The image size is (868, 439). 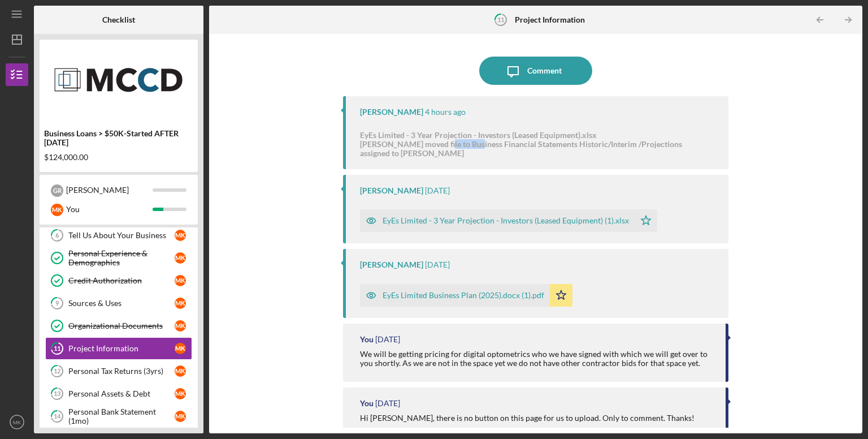 What do you see at coordinates (438, 191) in the screenshot?
I see `time: 2025-09-30 17:19` at bounding box center [438, 191].